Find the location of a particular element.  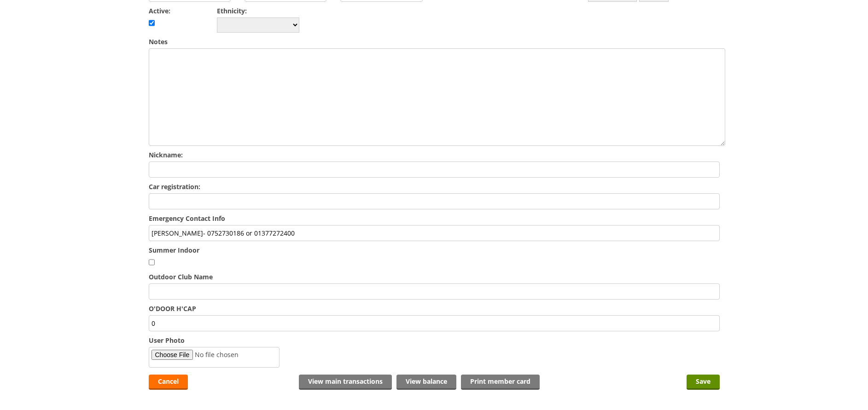

a: View balance is located at coordinates (426, 382).